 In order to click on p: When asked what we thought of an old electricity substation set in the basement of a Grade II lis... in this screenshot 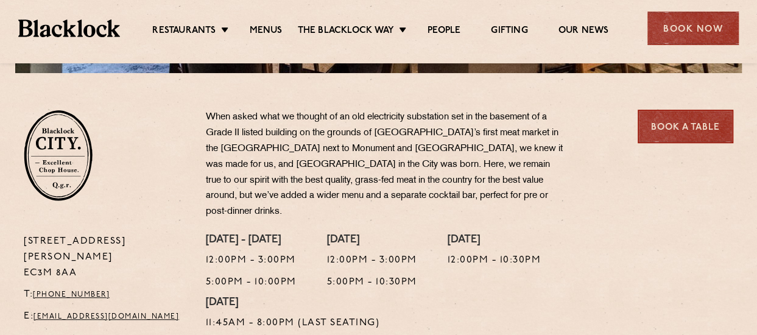, I will do `click(385, 164)`.